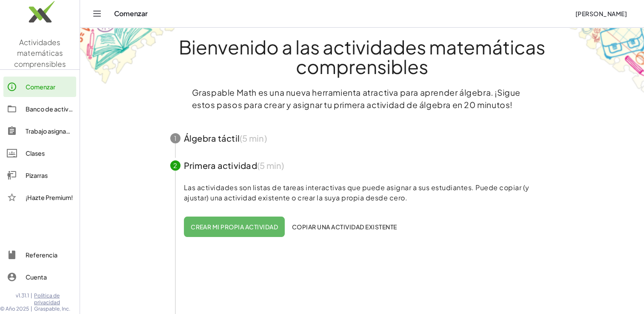 This screenshot has height=314, width=644. I want to click on img: get-started-bg-ul-Ceg4j33I.png, so click(133, 51).